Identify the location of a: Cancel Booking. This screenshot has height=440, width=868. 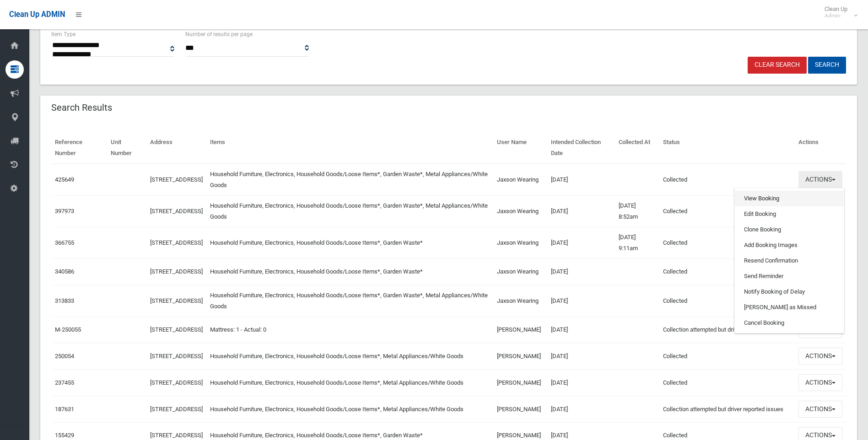
(789, 323).